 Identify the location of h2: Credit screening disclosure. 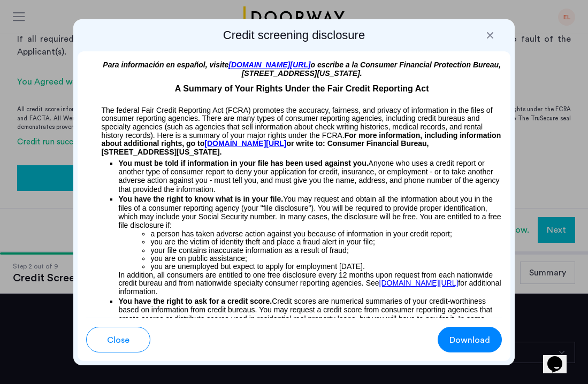
(294, 35).